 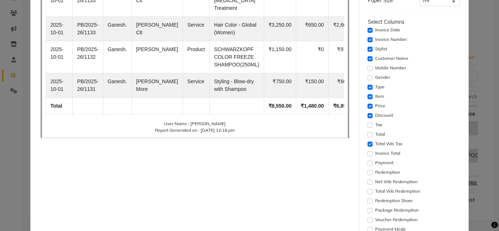 I want to click on label: Type, so click(x=380, y=87).